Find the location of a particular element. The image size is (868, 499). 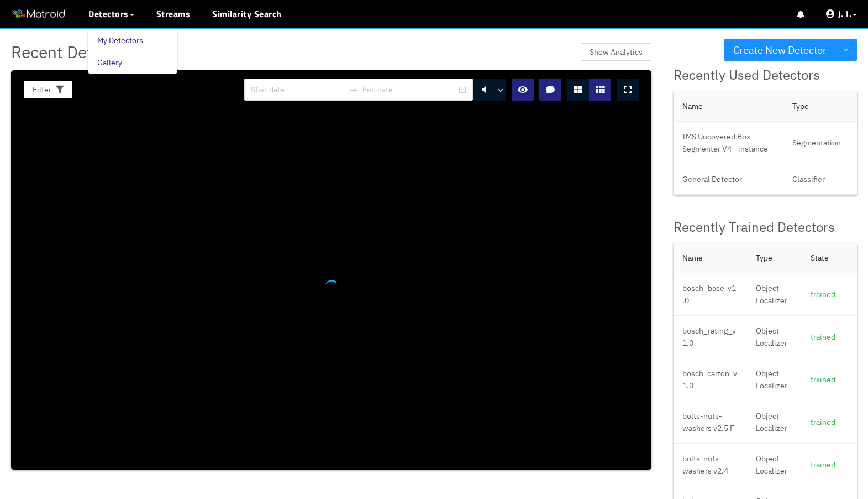

span: swap-right is located at coordinates (354, 89).